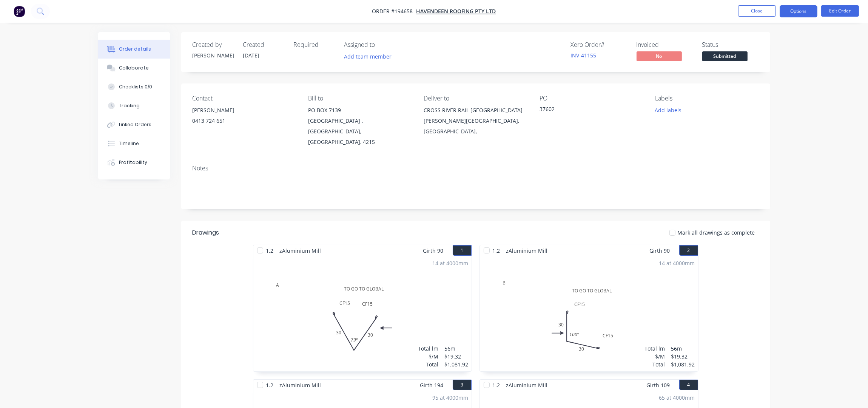 The image size is (868, 408). What do you see at coordinates (382, 45) in the screenshot?
I see `div: Assigned to` at bounding box center [382, 45].